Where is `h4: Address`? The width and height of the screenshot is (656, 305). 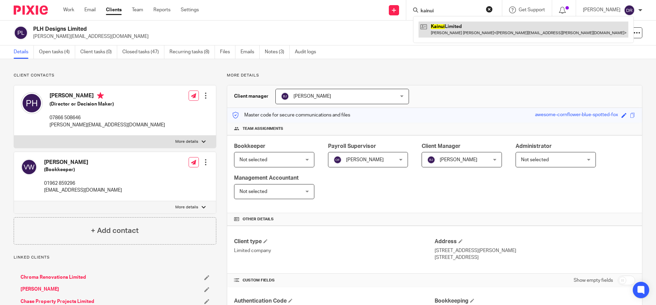
h4: Address is located at coordinates (535, 242).